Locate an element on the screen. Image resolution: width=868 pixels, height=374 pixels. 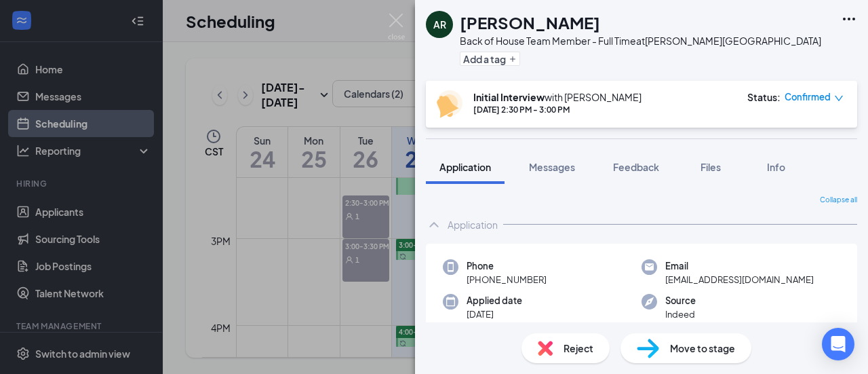
span: Reject is located at coordinates (578, 348).